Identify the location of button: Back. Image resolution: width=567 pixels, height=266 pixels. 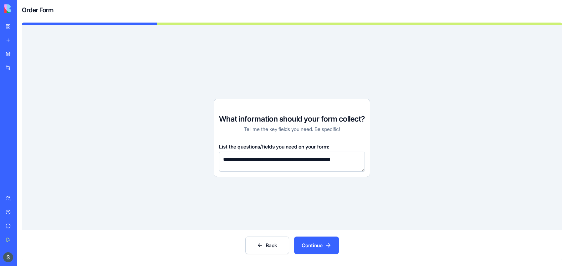
(267, 245).